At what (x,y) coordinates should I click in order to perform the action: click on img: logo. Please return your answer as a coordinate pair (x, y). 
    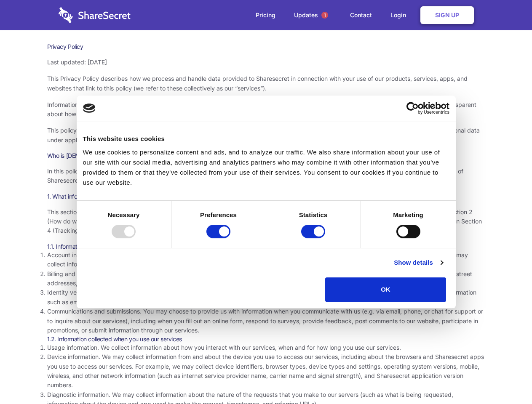
    Looking at the image, I should click on (90, 108).